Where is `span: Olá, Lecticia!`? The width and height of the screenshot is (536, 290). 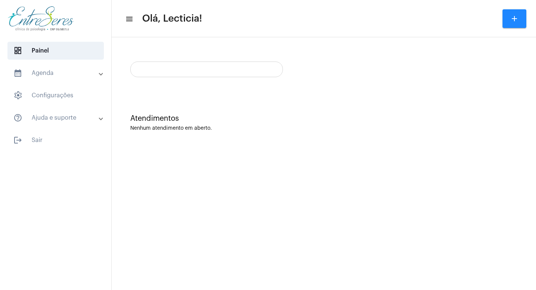
span: Olá, Lecticia! is located at coordinates (172, 19).